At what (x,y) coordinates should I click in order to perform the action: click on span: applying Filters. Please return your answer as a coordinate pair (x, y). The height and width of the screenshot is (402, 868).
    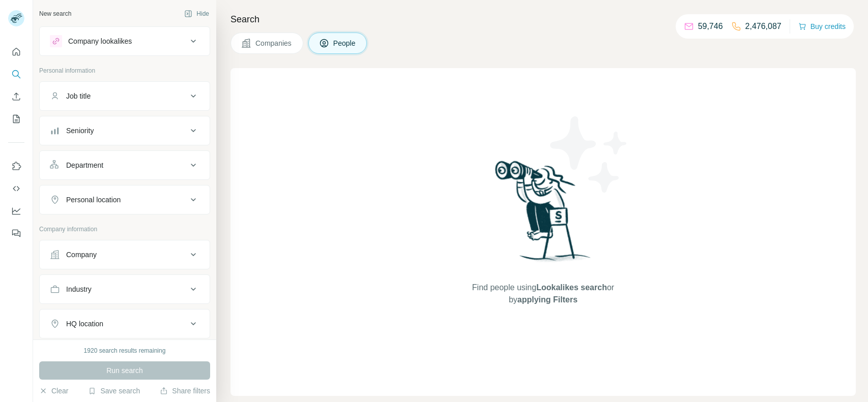
    Looking at the image, I should click on (547, 299).